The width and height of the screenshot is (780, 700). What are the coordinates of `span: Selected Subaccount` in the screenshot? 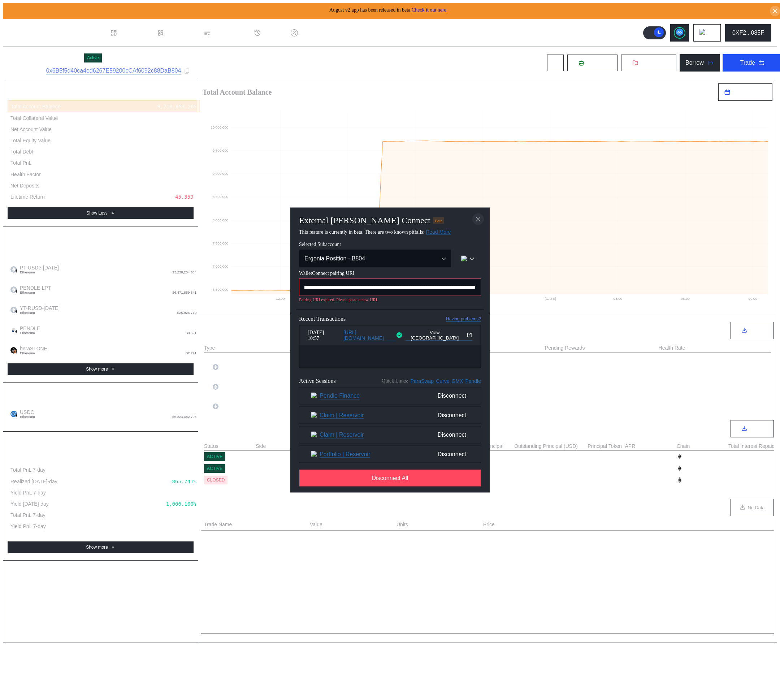 It's located at (390, 244).